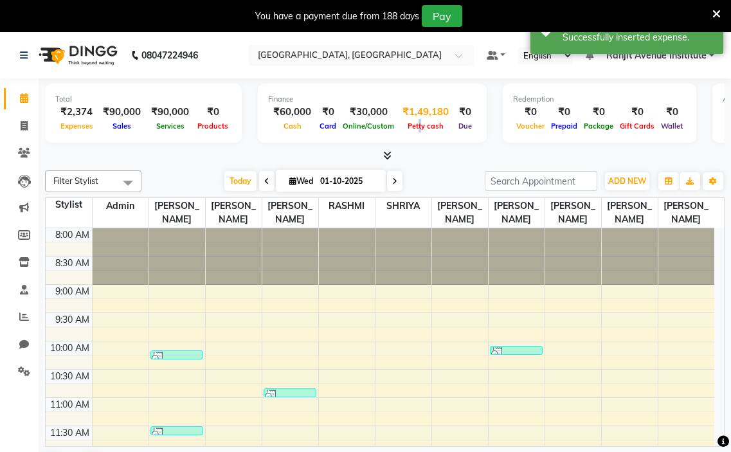 The height and width of the screenshot is (452, 731). Describe the element at coordinates (627, 181) in the screenshot. I see `button: ADD NEW` at that location.